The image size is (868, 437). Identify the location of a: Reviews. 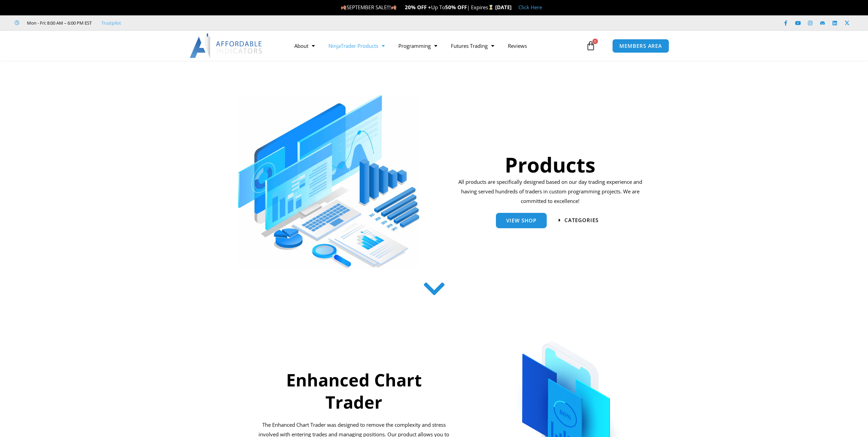
(517, 46).